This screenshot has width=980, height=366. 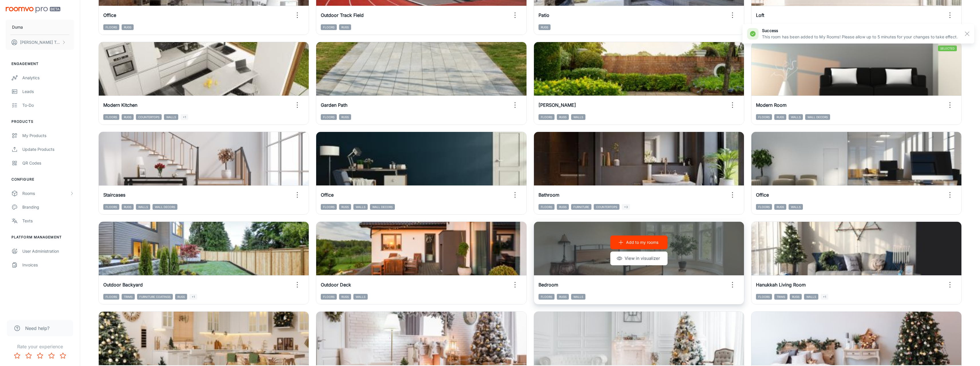 What do you see at coordinates (860, 37) in the screenshot?
I see `p: This room has been added to My Rooms! Please allow up to 5 minutes for your changes to take effect.` at bounding box center [860, 37].